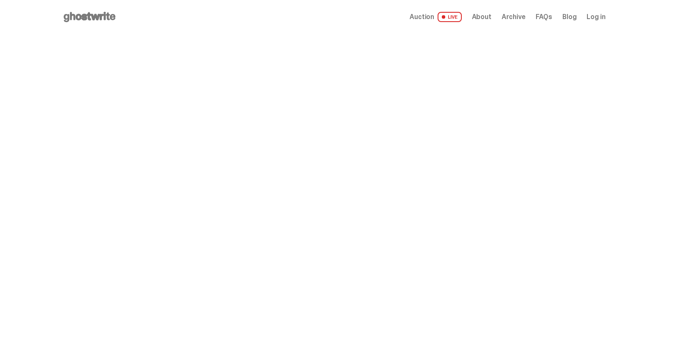 Image resolution: width=674 pixels, height=360 pixels. Describe the element at coordinates (596, 17) in the screenshot. I see `a: Log in` at that location.